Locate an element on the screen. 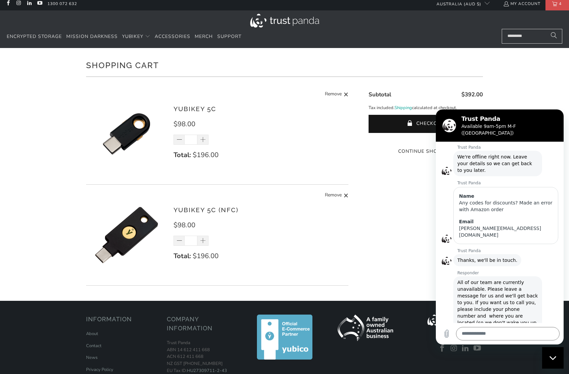 The width and height of the screenshot is (569, 374). a: Continue Shopping is located at coordinates (426, 152).